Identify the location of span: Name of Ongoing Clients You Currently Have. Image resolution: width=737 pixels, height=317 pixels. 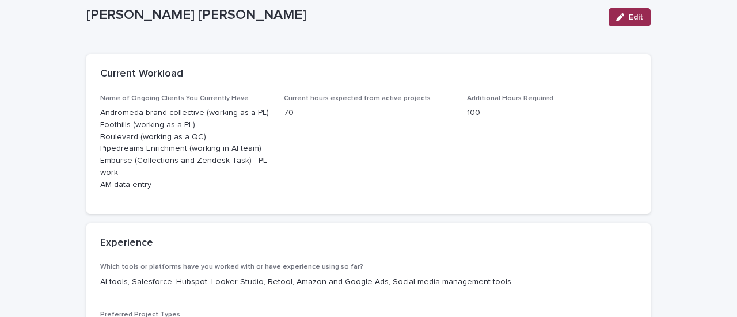
(174, 98).